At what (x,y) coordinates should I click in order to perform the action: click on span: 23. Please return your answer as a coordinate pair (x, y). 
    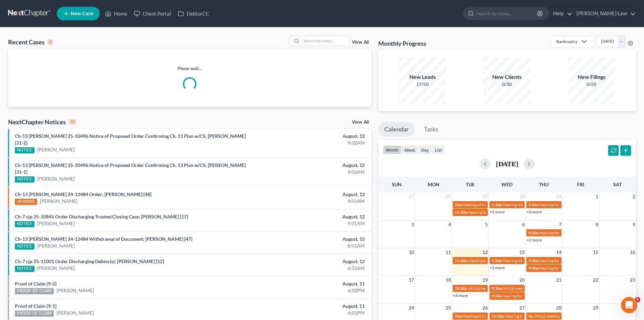
    Looking at the image, I should click on (632, 280).